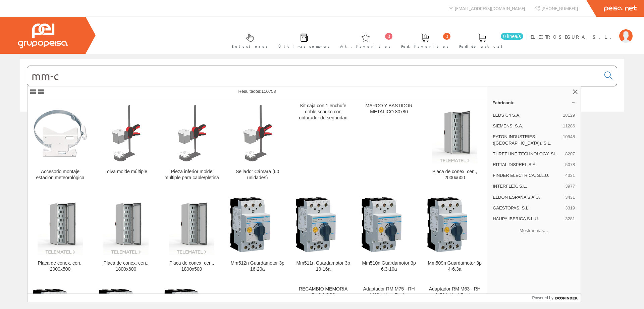 This screenshot has height=309, width=644. Describe the element at coordinates (304, 46) in the screenshot. I see `span: Últimas compras` at that location.